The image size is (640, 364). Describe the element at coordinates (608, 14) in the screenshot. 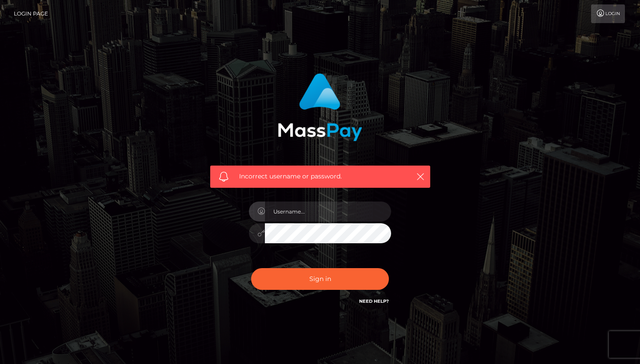

I see `a: Login` at that location.